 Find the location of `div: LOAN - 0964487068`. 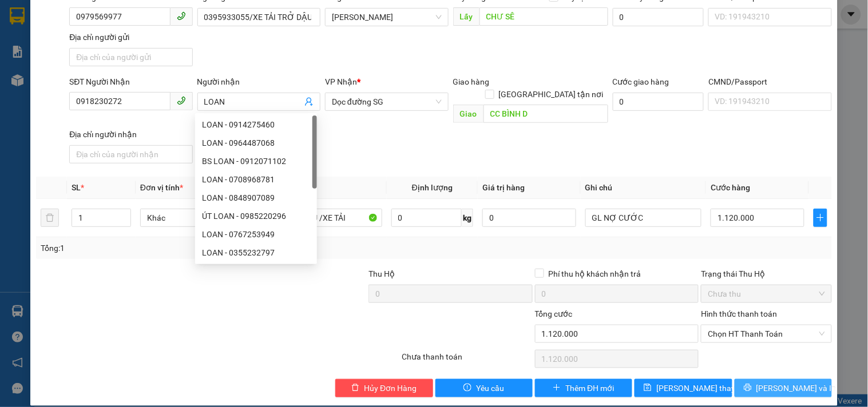

div: LOAN - 0964487068 is located at coordinates (255, 143).